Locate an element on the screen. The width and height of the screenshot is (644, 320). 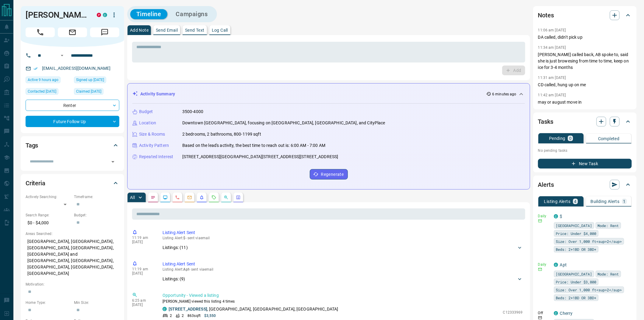
svg: Requests is located at coordinates (214, 197).